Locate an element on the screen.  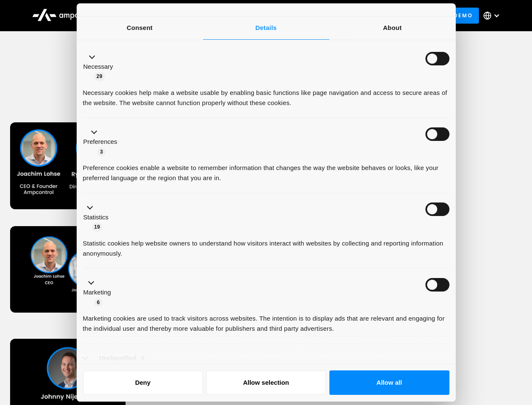
a: Details is located at coordinates (266, 28).